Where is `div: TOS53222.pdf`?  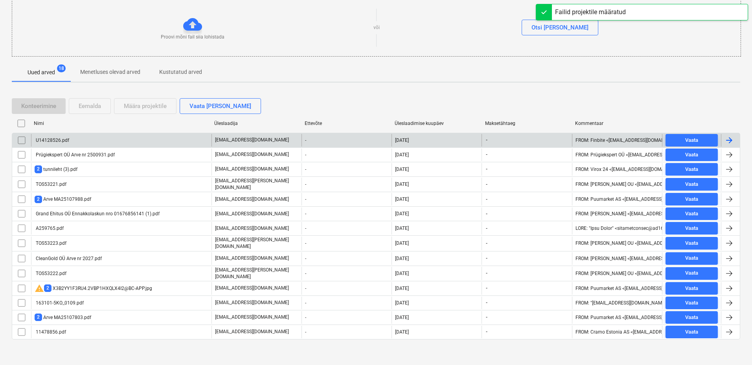
div: TOS53222.pdf is located at coordinates (50, 273).